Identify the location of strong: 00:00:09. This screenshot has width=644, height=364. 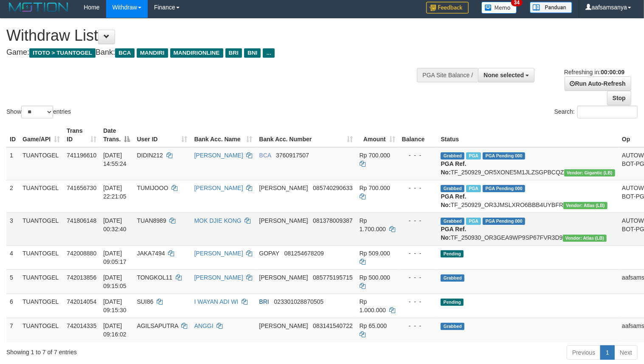
(612, 72).